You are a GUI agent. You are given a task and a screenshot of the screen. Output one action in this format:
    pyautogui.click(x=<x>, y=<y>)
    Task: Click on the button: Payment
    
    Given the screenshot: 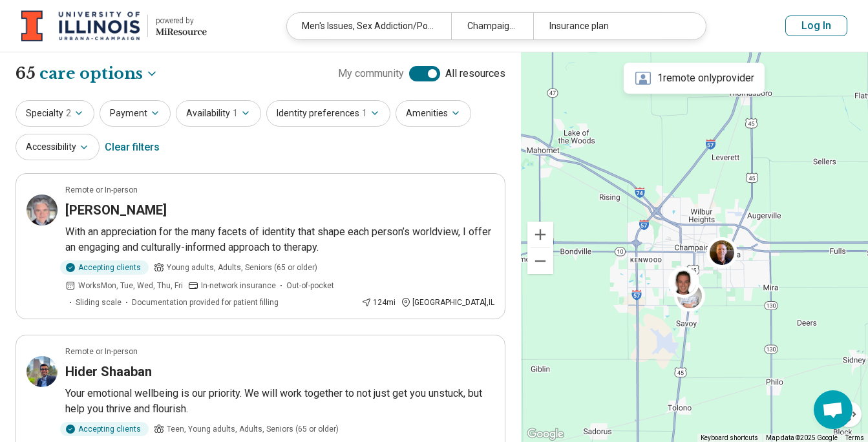 What is the action you would take?
    pyautogui.click(x=135, y=113)
    